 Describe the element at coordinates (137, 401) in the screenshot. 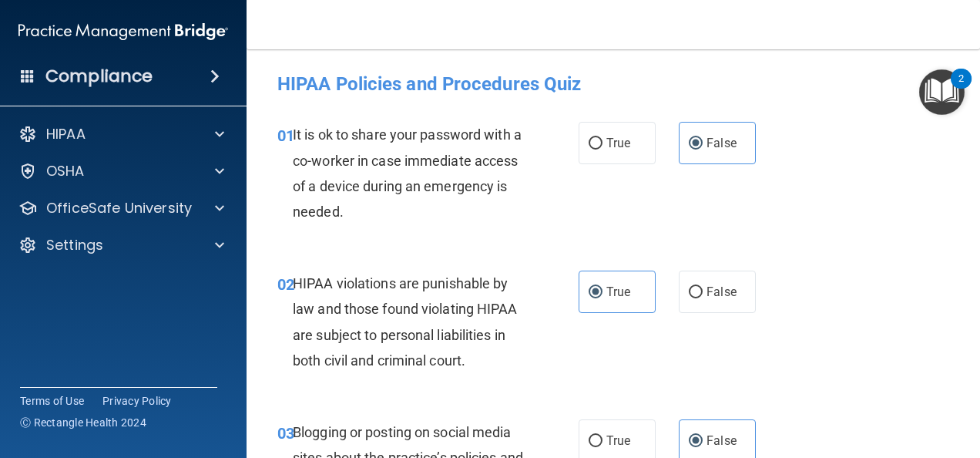

I see `a: Privacy Policy` at that location.